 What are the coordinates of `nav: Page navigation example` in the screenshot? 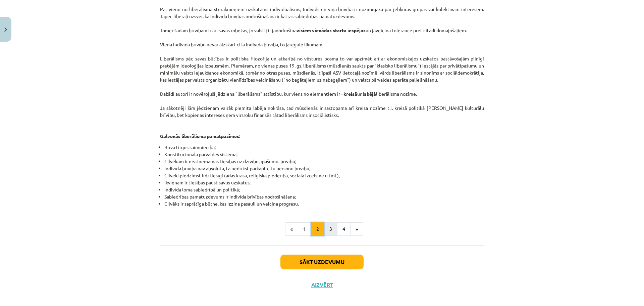 It's located at (322, 229).